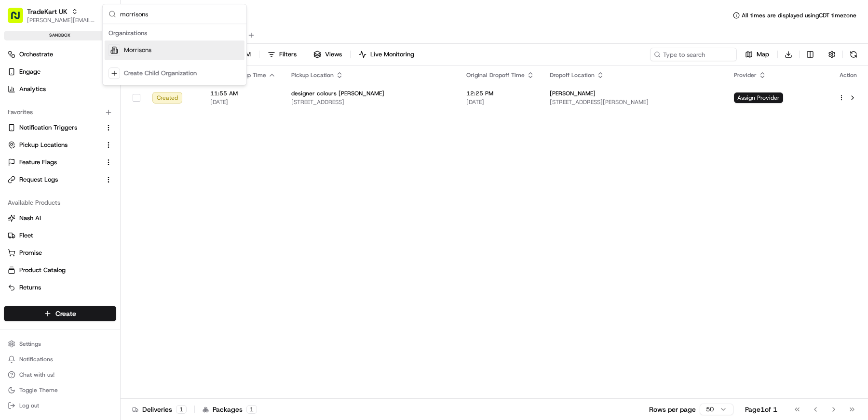 This screenshot has height=420, width=868. What do you see at coordinates (59, 180) in the screenshot?
I see `button: Request Logs` at bounding box center [59, 180].